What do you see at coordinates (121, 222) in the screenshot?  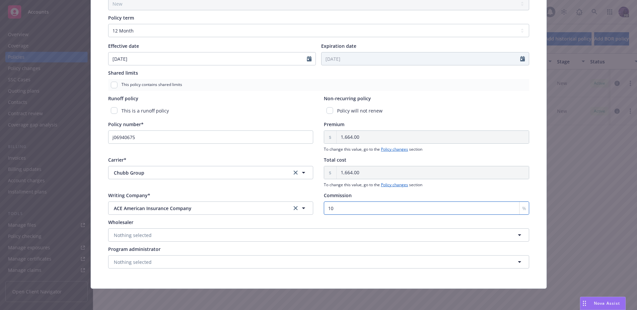 I see `span: Wholesaler` at bounding box center [121, 222].